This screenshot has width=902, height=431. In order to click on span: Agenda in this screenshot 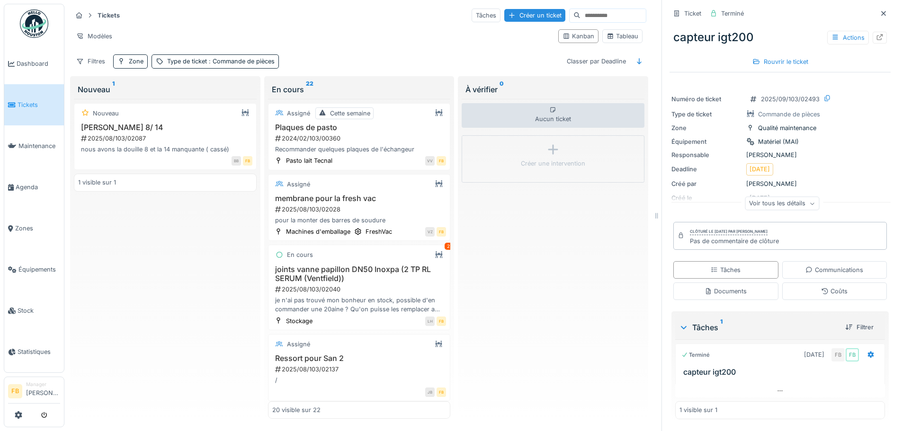, I will do `click(38, 187)`.